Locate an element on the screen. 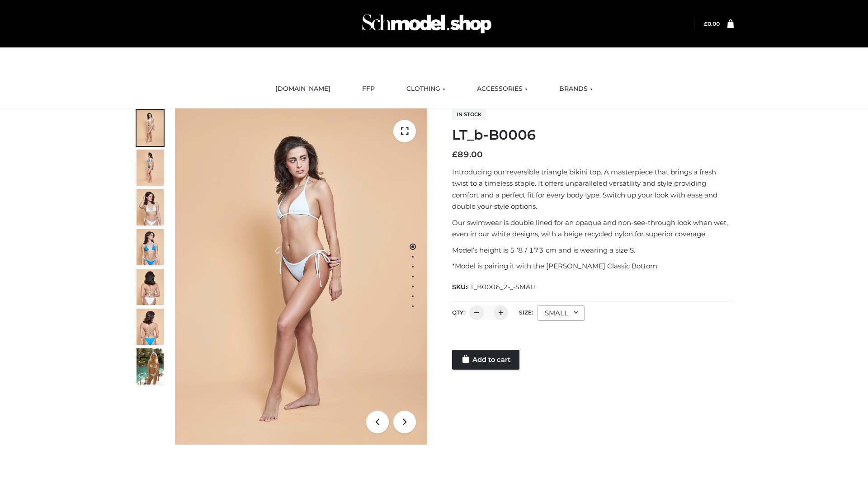  label: QTY: is located at coordinates (458, 312).